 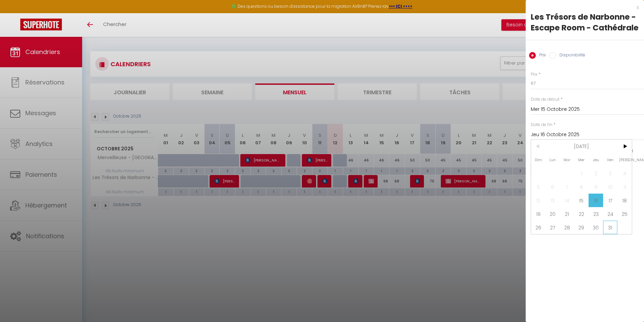 I want to click on div: Les Trésors de Narbonne - Escape Room - Cathédrale, so click(x=585, y=22).